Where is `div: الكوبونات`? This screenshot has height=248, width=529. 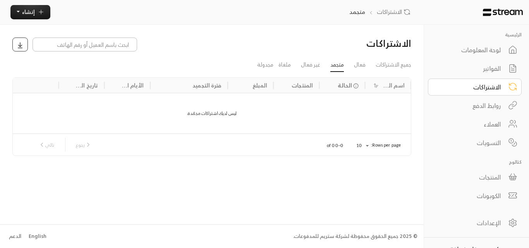 div: الكوبونات is located at coordinates (469, 196).